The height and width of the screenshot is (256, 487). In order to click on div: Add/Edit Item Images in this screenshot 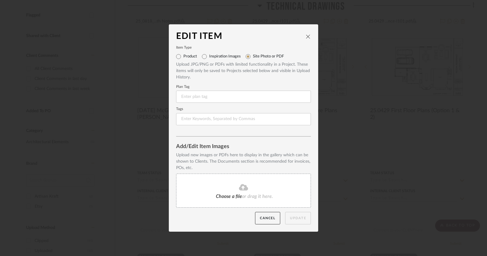, I will do `click(244, 147)`.